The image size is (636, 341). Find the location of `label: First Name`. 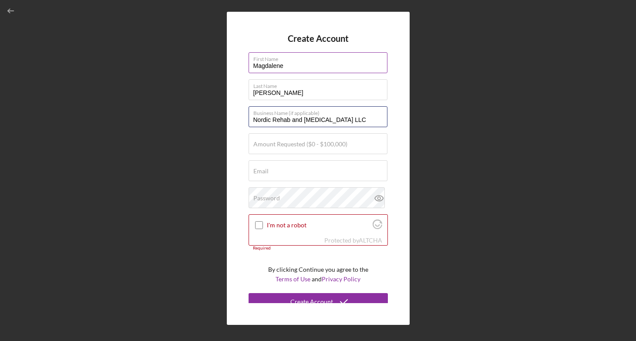

label: First Name is located at coordinates (321, 57).